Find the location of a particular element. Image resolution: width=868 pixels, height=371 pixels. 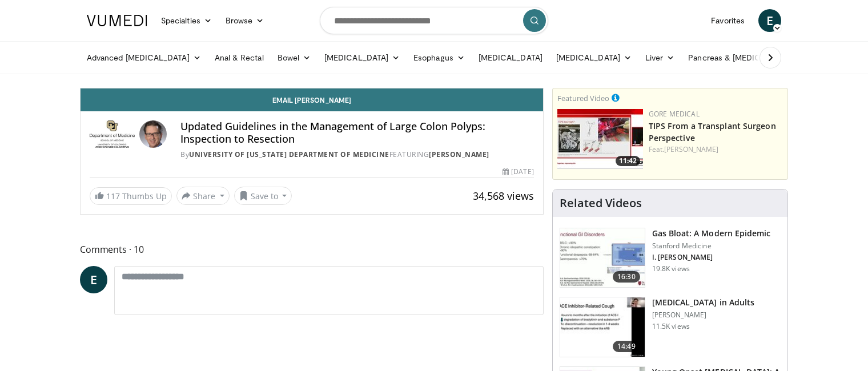

h3: Gas Bloat: A Modern Epidemic is located at coordinates (712, 234).